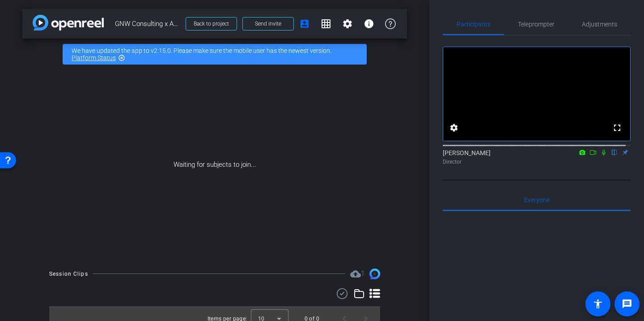 This screenshot has height=321, width=644. What do you see at coordinates (268, 24) in the screenshot?
I see `button: Send invite` at bounding box center [268, 24].